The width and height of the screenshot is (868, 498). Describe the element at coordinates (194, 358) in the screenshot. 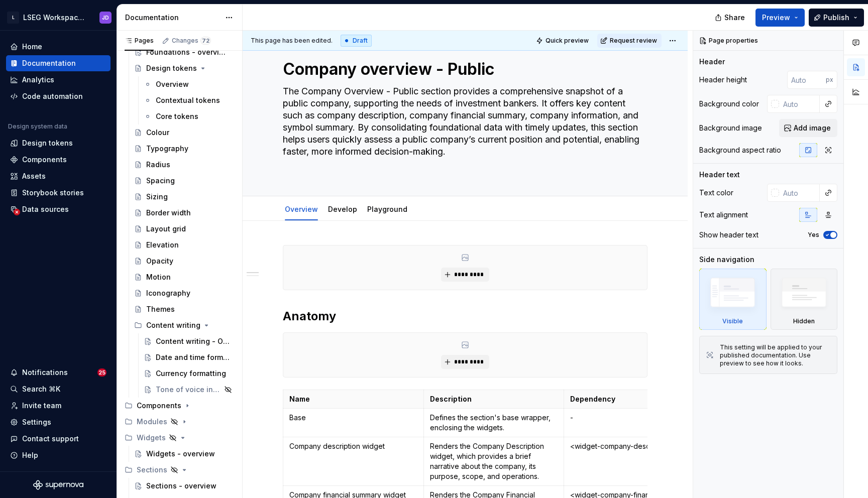

I see `div: Date and time formatting` at that location.